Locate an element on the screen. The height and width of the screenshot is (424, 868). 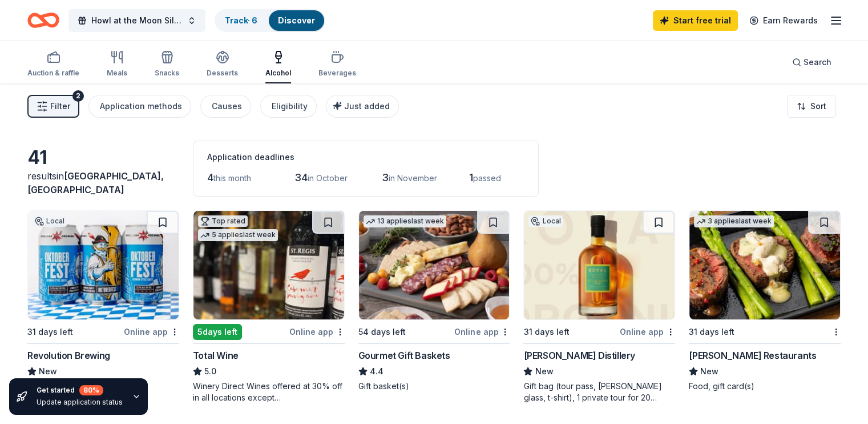
button: Eligibility is located at coordinates (288, 106).